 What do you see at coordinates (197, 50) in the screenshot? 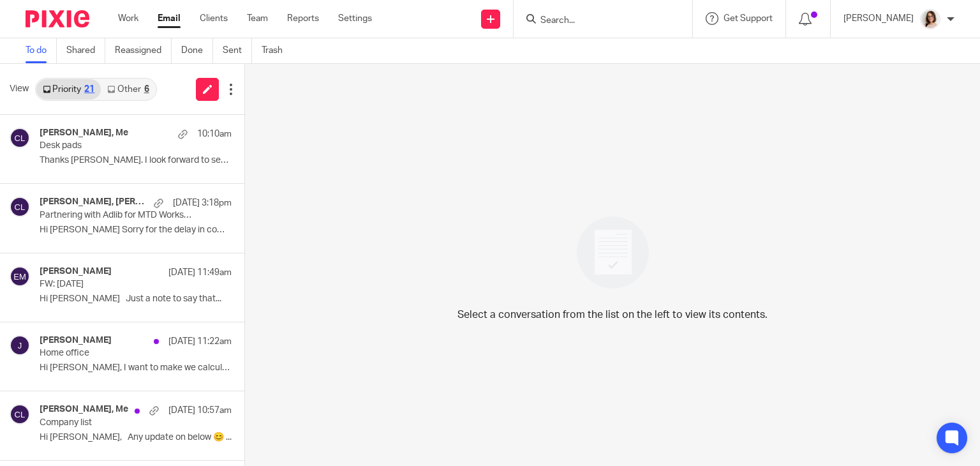
I see `a: Done` at bounding box center [197, 50].